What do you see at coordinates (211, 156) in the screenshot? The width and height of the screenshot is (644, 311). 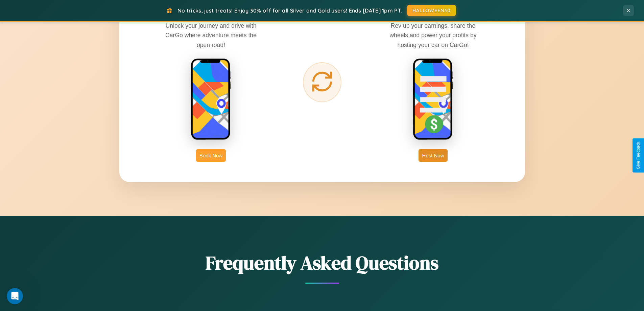 I see `button: Book Now` at bounding box center [211, 156].